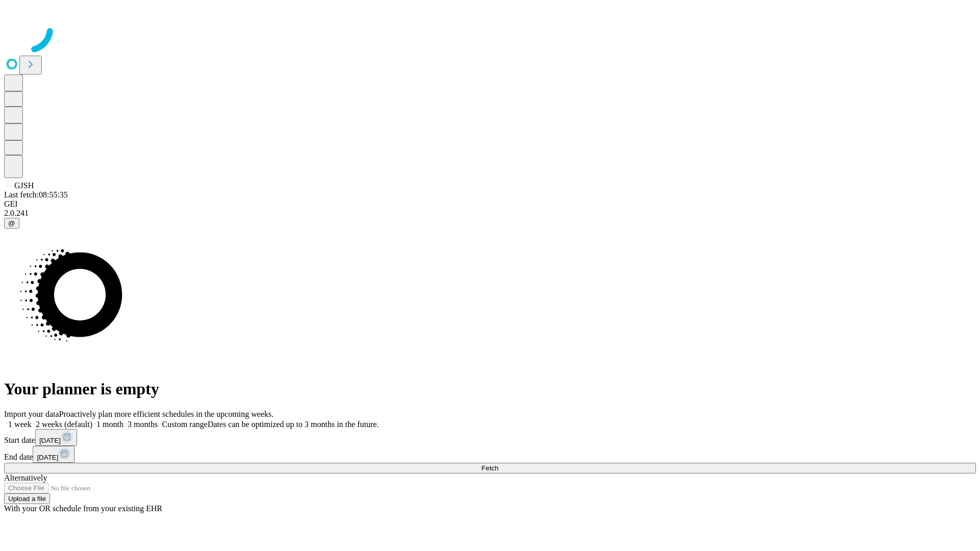 The width and height of the screenshot is (980, 551). I want to click on span: With your OR schedule from your existing EHR, so click(83, 508).